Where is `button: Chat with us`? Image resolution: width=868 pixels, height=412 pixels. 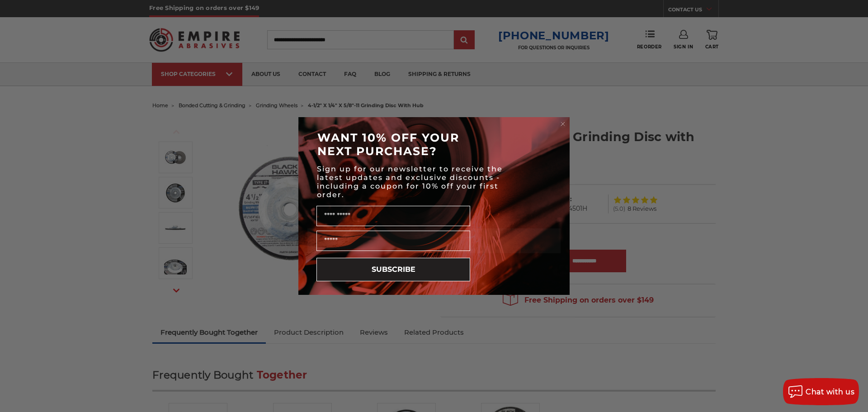
button: Chat with us is located at coordinates (821, 392).